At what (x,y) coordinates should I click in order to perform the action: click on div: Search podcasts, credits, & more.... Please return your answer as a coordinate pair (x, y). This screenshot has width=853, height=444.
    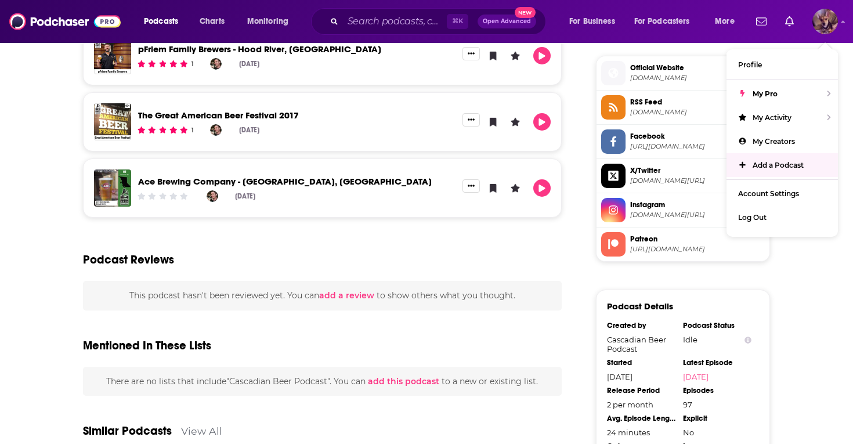
    Looking at the image, I should click on (439, 21).